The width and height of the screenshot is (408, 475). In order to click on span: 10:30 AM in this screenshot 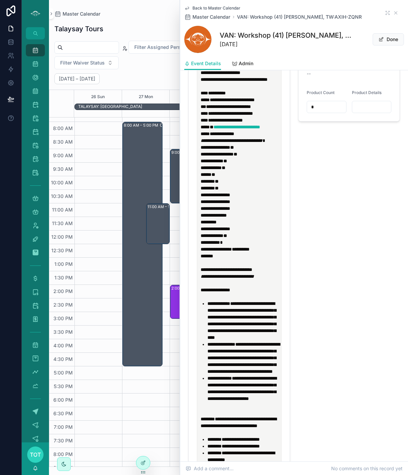, I will do `click(62, 196)`.